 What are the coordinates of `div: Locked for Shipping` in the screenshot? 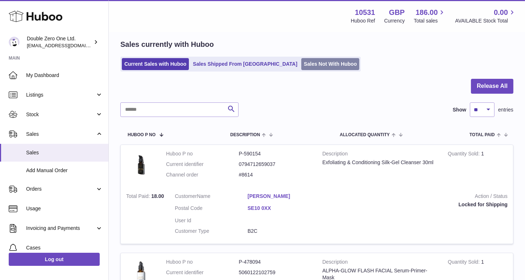 It's located at (419, 204).